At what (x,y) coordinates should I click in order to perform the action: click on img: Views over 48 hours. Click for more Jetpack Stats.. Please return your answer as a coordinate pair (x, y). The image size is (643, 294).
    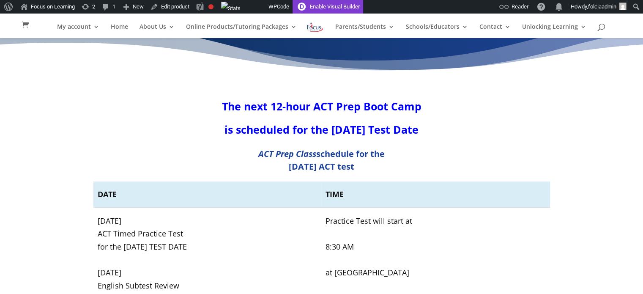
    Looking at the image, I should click on (231, 8).